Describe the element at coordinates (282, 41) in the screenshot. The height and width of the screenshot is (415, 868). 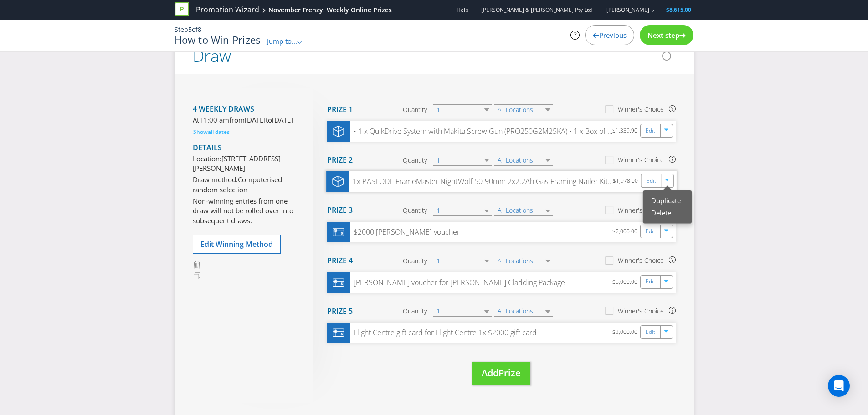
I see `span: Jump to...` at that location.